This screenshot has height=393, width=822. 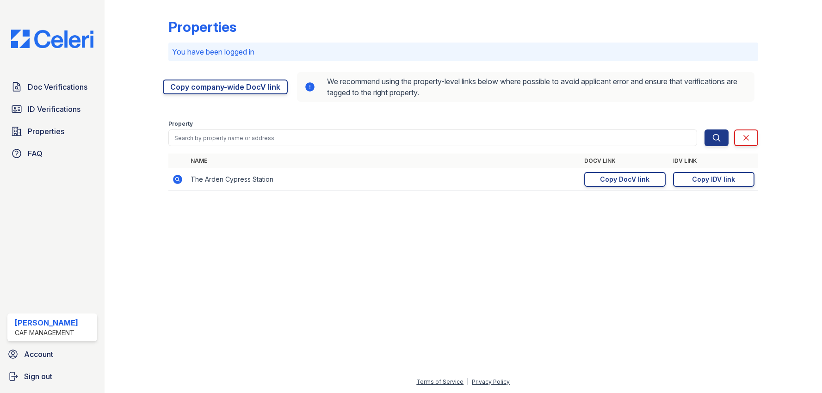 I want to click on span: FAQ, so click(x=35, y=154).